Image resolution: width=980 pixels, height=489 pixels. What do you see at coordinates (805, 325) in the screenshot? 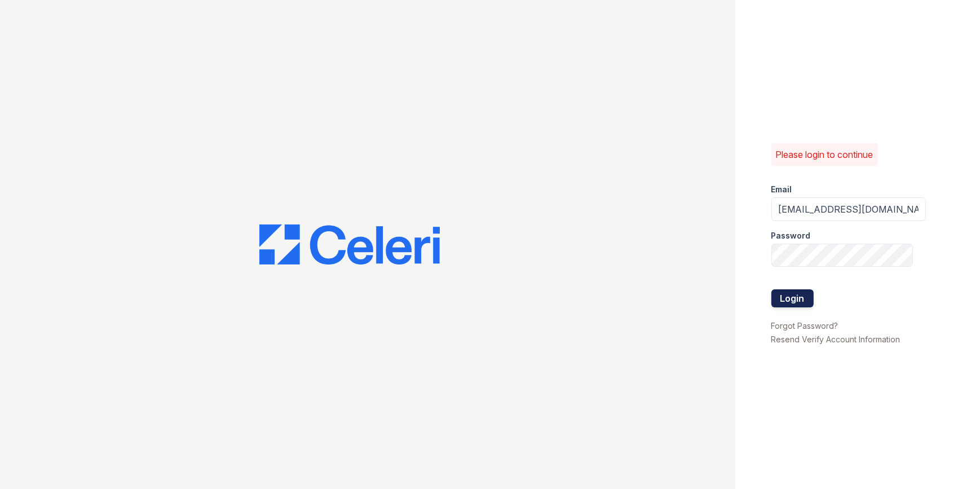
I see `a: Forgot Password?` at bounding box center [805, 325].